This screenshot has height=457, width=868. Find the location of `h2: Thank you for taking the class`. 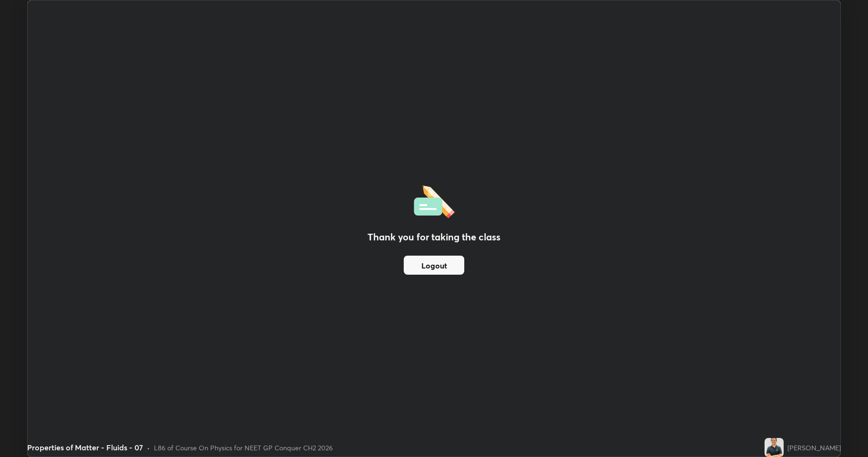

h2: Thank you for taking the class is located at coordinates (434, 237).